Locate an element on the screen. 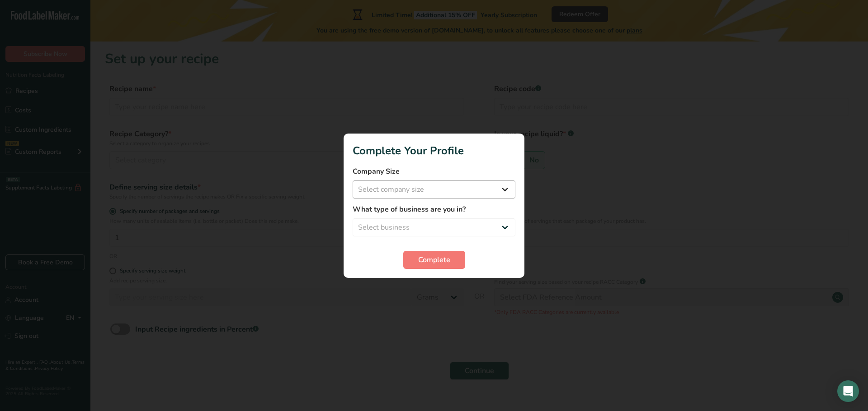  span: Complete is located at coordinates (434, 260).